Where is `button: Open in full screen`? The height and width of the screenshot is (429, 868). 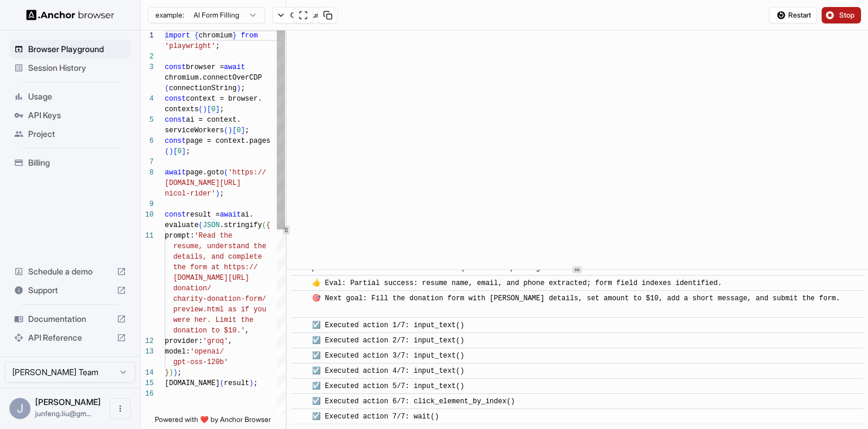
button: Open in full screen is located at coordinates (303, 15).